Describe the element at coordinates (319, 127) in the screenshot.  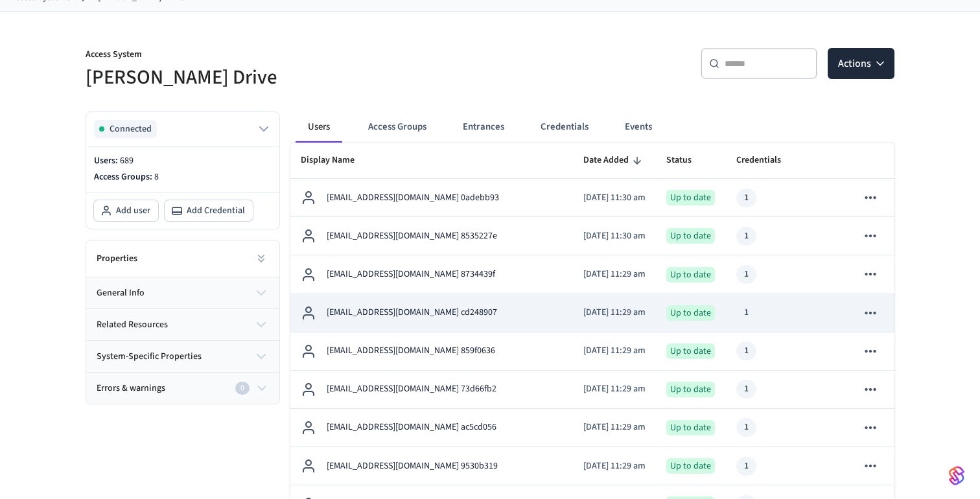
I see `button: Users` at that location.